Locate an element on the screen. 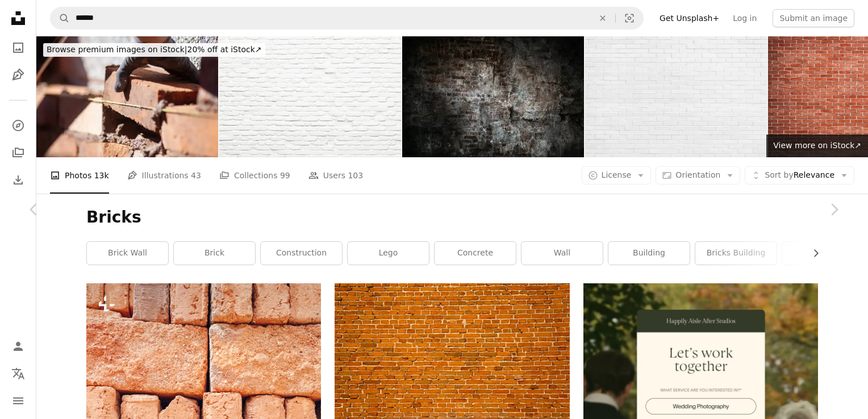 Image resolution: width=868 pixels, height=419 pixels. span: License is located at coordinates (616, 175).